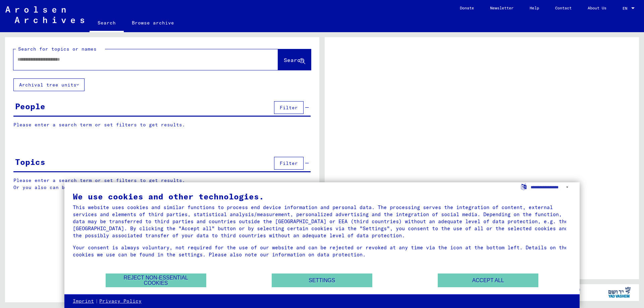 The height and width of the screenshot is (308, 644). I want to click on div: People, so click(30, 106).